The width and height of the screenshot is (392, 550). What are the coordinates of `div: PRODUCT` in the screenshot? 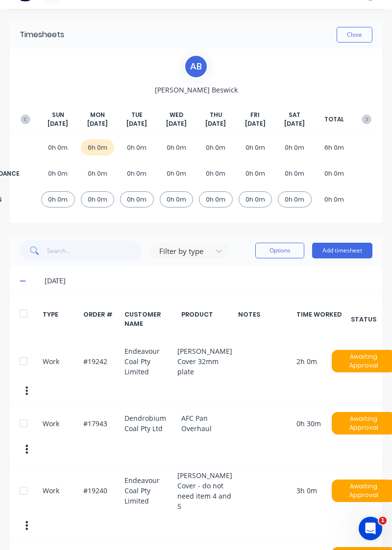 It's located at (207, 319).